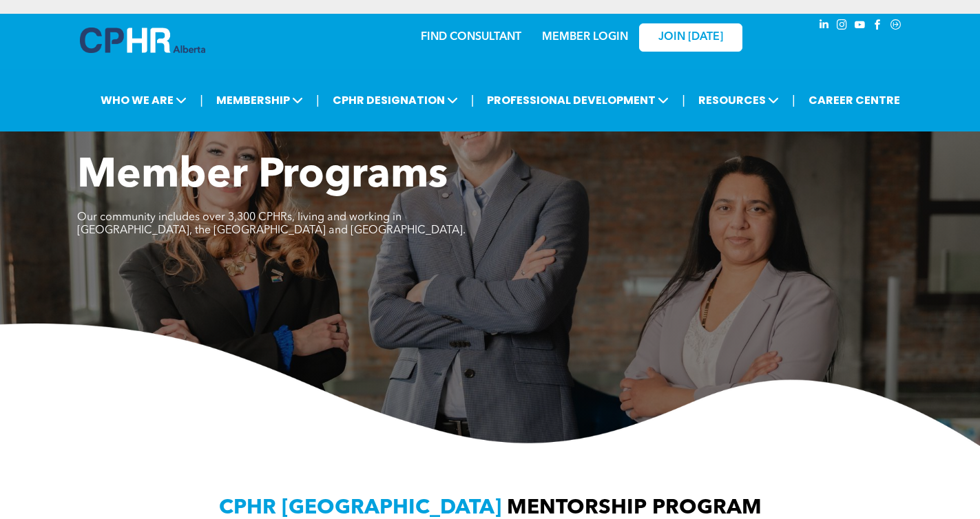 This screenshot has height=519, width=980. Describe the element at coordinates (143, 40) in the screenshot. I see `img: A blue and white logo for cp alberta` at that location.